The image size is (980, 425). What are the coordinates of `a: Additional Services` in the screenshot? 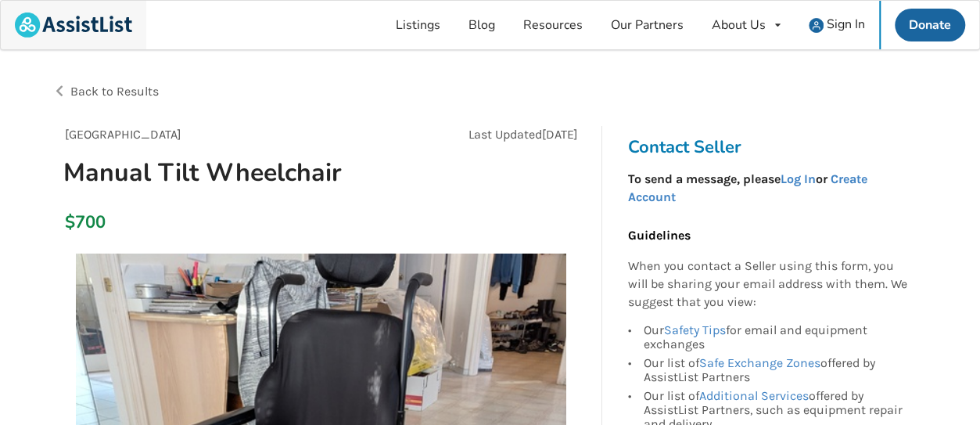 It's located at (753, 395).